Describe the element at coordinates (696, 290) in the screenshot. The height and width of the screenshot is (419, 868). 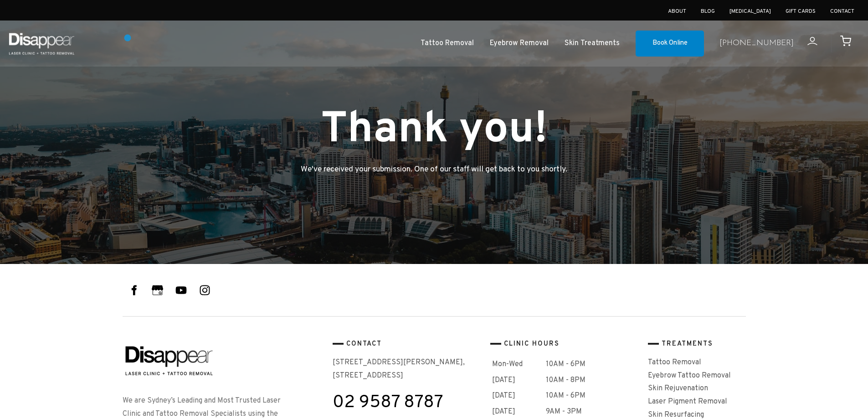
I see `img: Payment method icons` at that location.